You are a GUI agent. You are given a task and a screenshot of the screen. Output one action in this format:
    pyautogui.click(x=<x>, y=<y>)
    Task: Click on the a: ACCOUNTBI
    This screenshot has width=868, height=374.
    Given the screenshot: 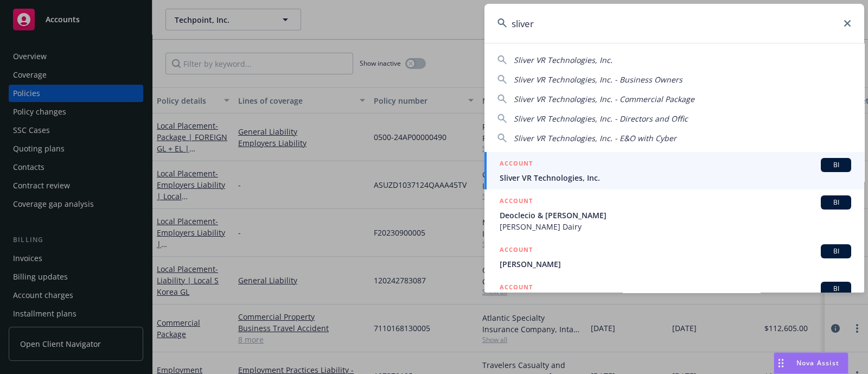 What is the action you would take?
    pyautogui.click(x=674, y=294)
    